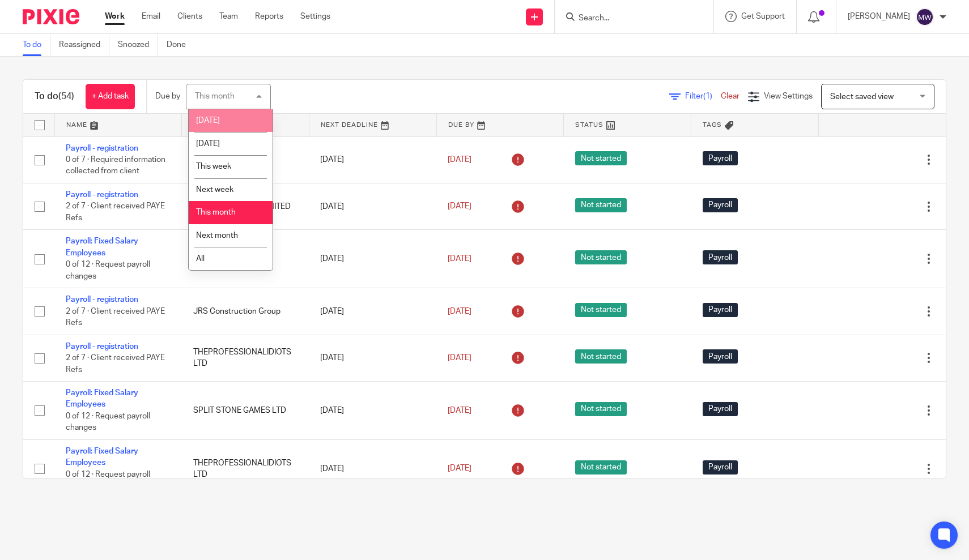 The width and height of the screenshot is (969, 560). I want to click on span: This month, so click(216, 213).